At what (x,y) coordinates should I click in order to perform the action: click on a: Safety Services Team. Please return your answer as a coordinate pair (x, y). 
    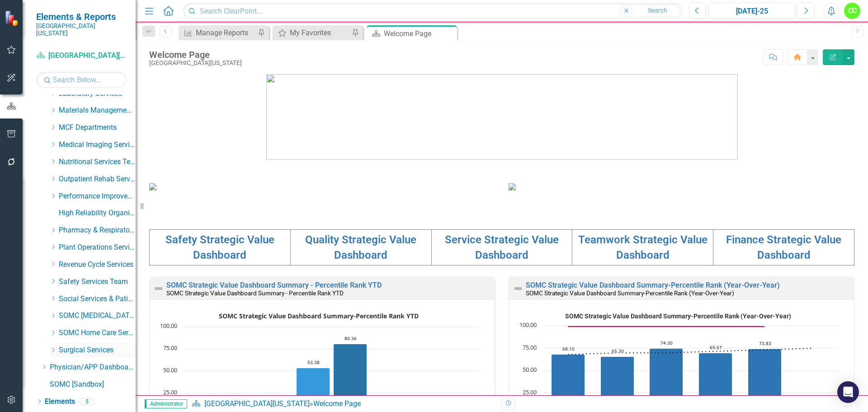
    Looking at the image, I should click on (97, 282).